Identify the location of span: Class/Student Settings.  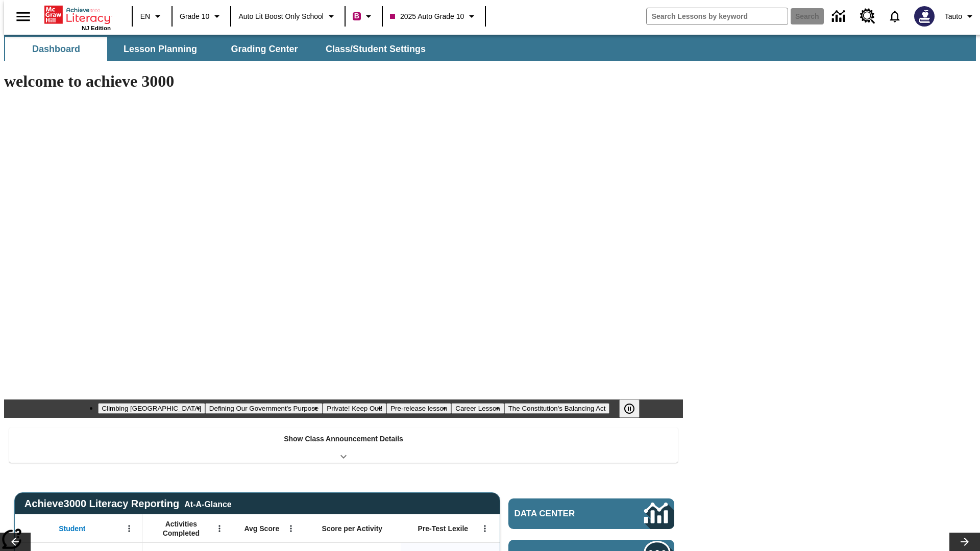
(376, 49).